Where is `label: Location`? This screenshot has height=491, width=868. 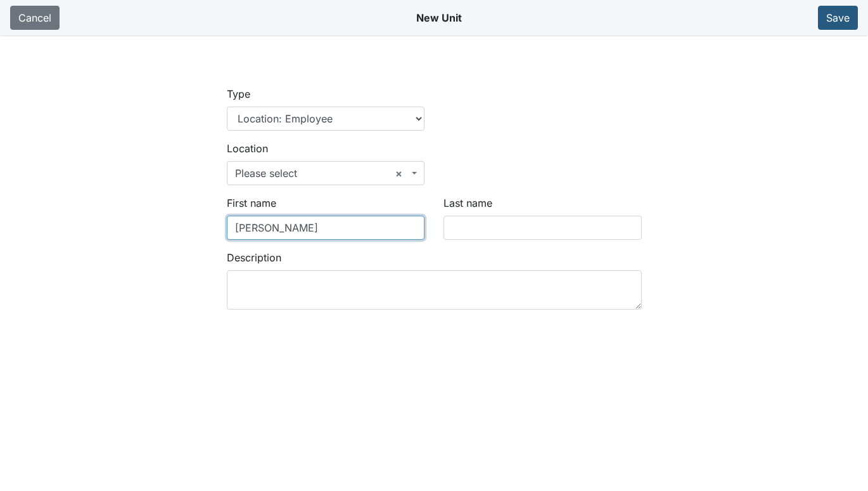 label: Location is located at coordinates (247, 148).